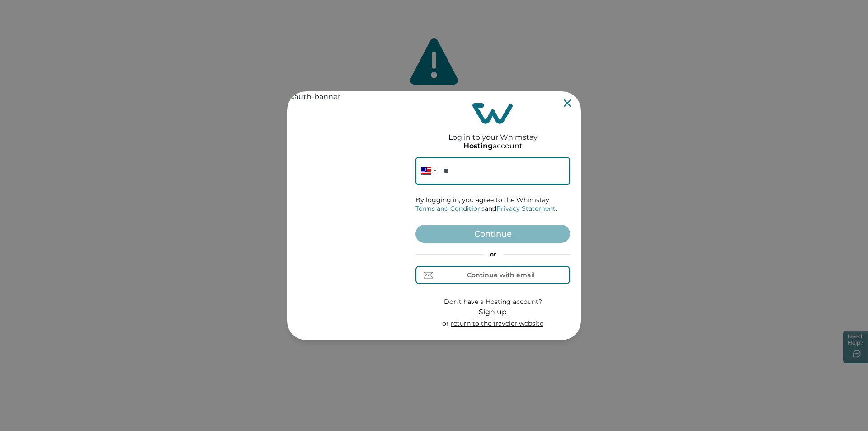  Describe the element at coordinates (493, 312) in the screenshot. I see `span: Sign up` at that location.